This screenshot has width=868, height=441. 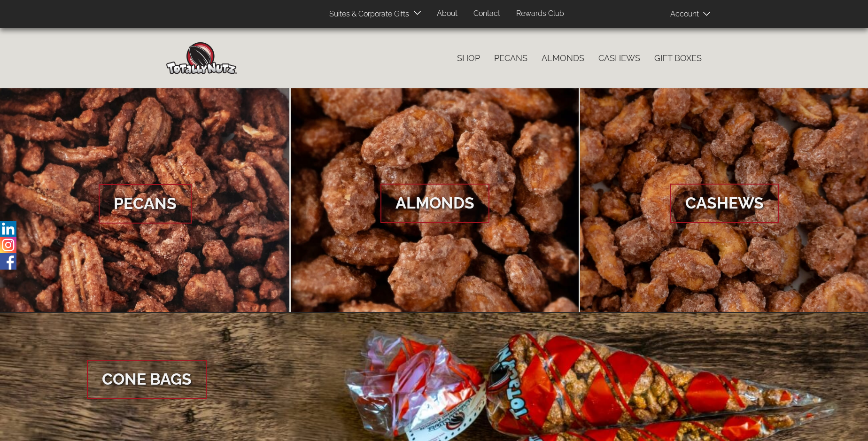 I want to click on a: Cashews, so click(x=619, y=58).